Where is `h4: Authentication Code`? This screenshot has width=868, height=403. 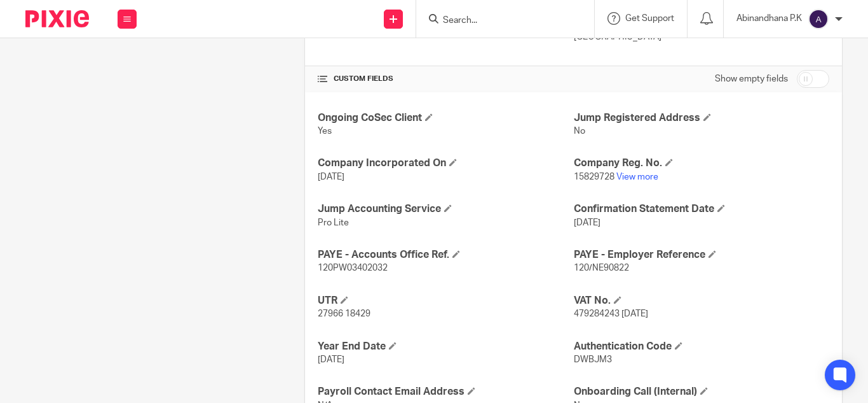 h4: Authentication Code is located at coordinates (701, 346).